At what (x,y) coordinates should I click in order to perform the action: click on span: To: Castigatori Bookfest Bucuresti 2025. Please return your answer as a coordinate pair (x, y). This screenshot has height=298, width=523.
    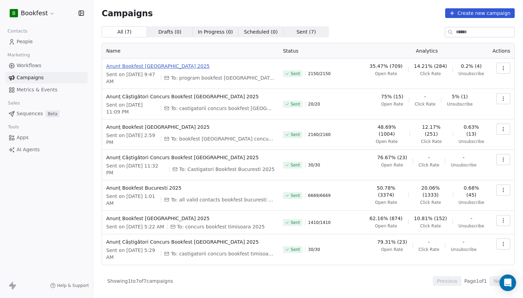
    Looking at the image, I should click on (227, 169).